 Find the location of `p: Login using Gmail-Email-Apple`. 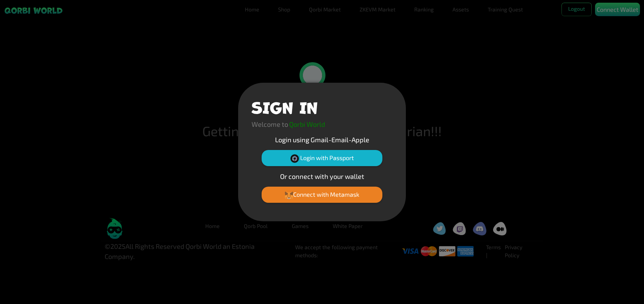

p: Login using Gmail-Email-Apple is located at coordinates (322, 140).